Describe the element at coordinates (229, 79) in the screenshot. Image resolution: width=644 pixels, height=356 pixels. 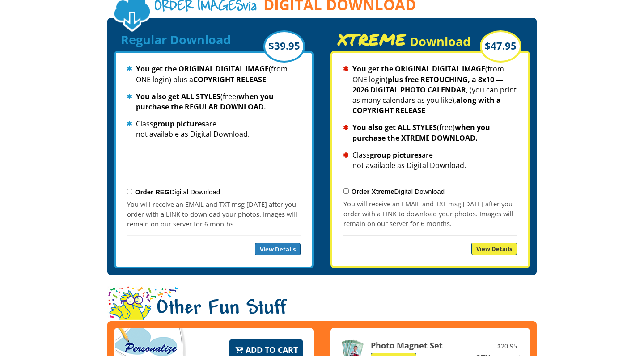
I see `strong: COPYRIGHT RELEASE` at that location.